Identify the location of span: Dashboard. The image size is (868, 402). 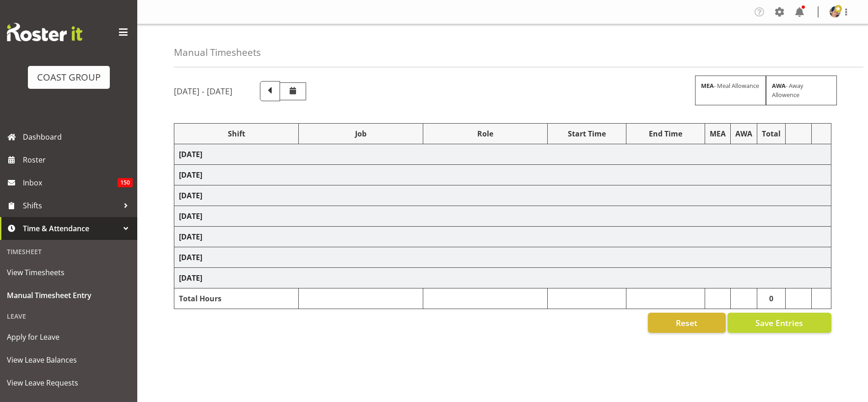
(78, 137).